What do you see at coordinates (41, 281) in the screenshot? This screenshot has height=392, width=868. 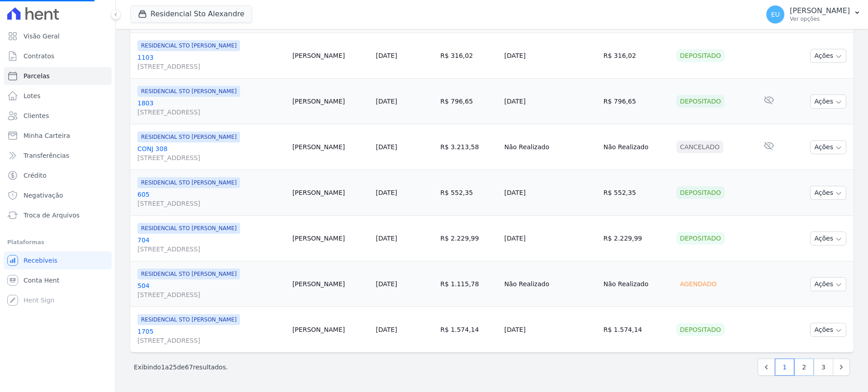 I see `span: Conta Hent` at bounding box center [41, 281].